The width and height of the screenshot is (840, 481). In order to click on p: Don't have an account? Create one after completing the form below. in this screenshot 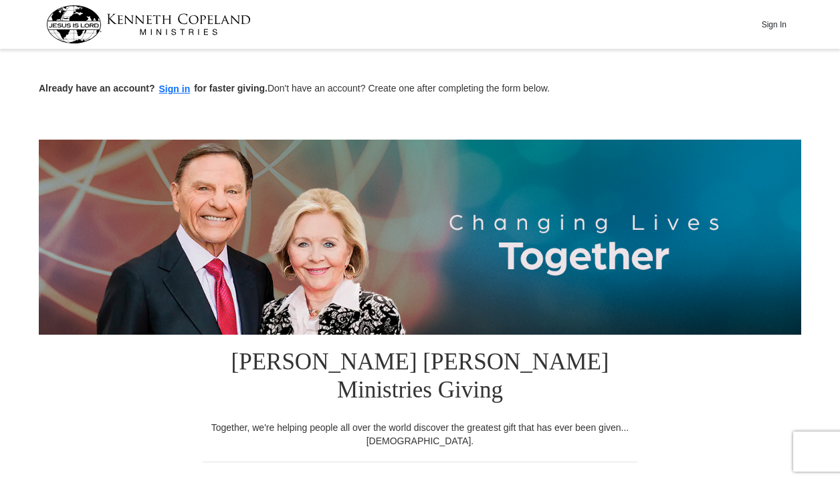, I will do `click(420, 89)`.